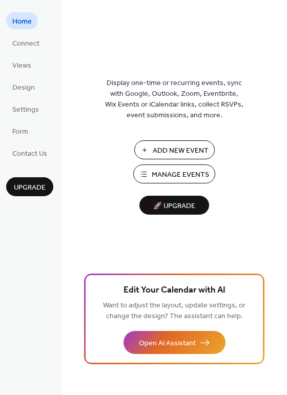 Image resolution: width=287 pixels, height=395 pixels. What do you see at coordinates (26, 43) in the screenshot?
I see `span: Connect` at bounding box center [26, 43].